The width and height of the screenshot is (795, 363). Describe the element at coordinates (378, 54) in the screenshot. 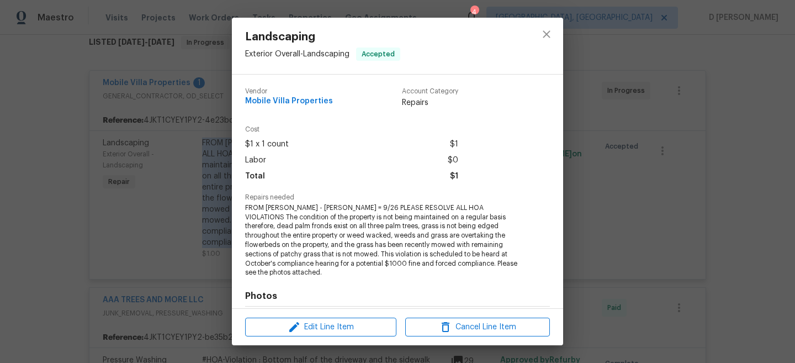

I see `span: Accepted` at that location.